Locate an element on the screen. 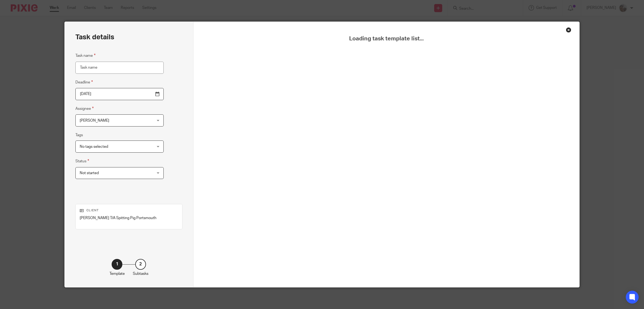 This screenshot has width=644, height=309. h2: Task details is located at coordinates (95, 37).